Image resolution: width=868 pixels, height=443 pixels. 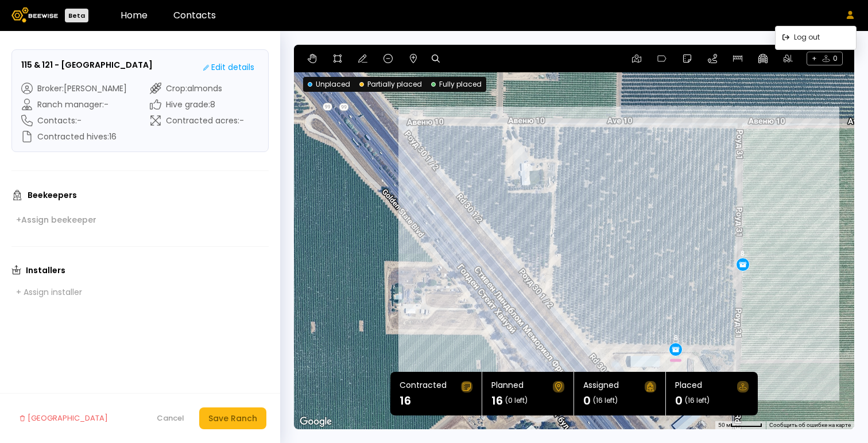 What do you see at coordinates (49, 292) in the screenshot?
I see `button: + Assign installer` at bounding box center [49, 292].